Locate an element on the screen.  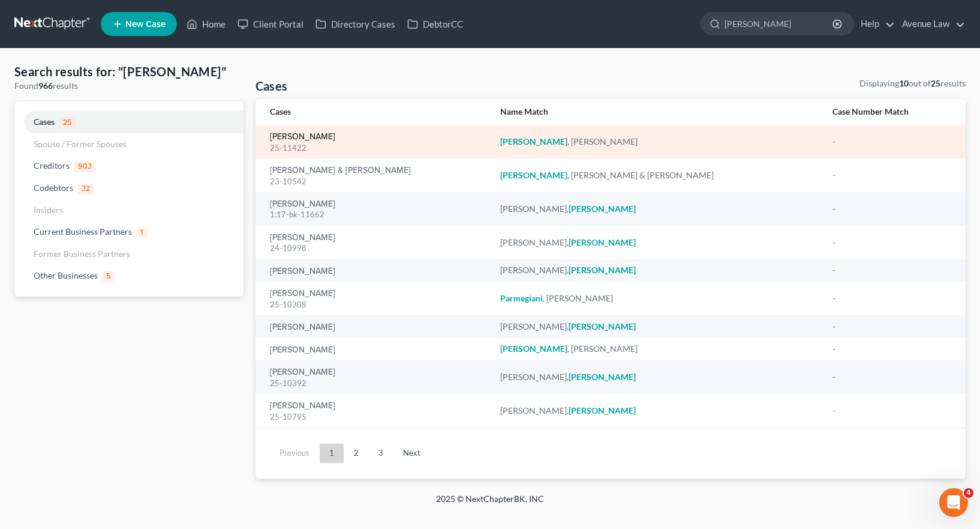
a: Client Portal is located at coordinates (270, 24).